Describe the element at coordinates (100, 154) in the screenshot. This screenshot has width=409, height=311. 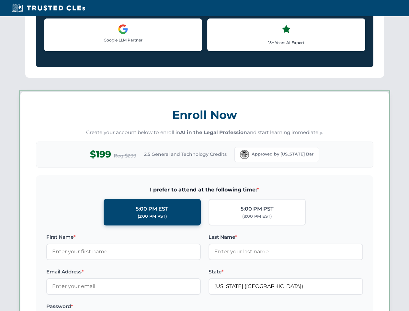
I see `span: $199` at that location.